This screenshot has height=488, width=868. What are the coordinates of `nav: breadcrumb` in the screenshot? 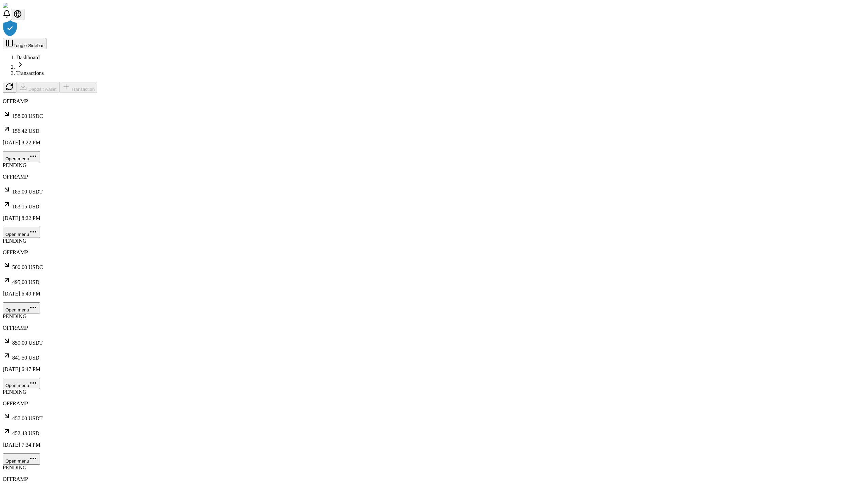 It's located at (434, 65).